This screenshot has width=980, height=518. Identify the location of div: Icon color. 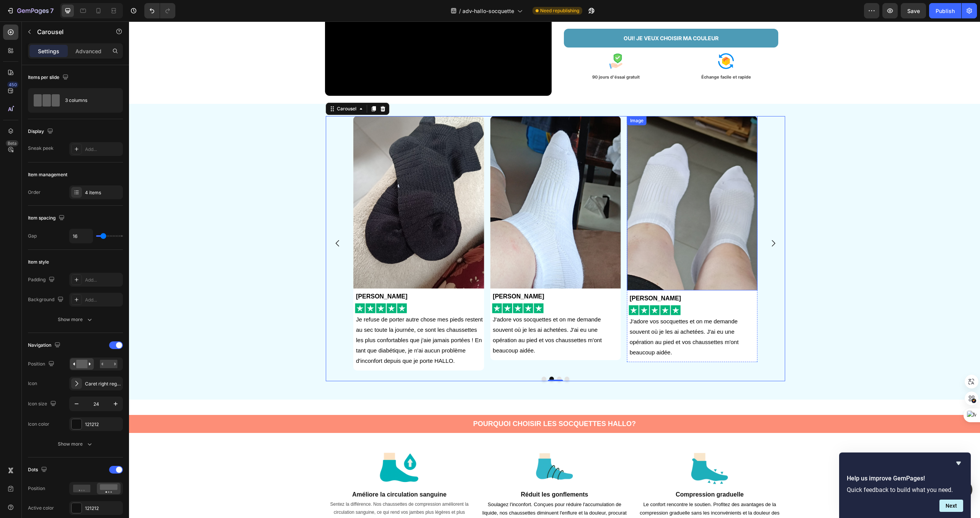
(38, 424).